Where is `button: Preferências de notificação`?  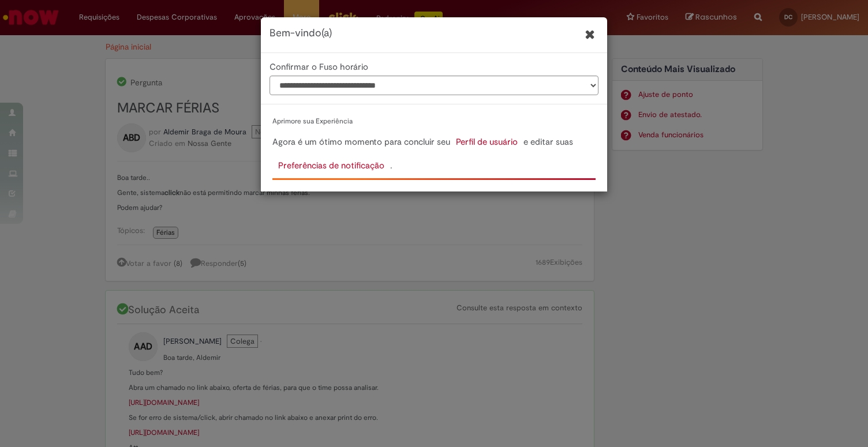 button: Preferências de notificação is located at coordinates (331, 166).